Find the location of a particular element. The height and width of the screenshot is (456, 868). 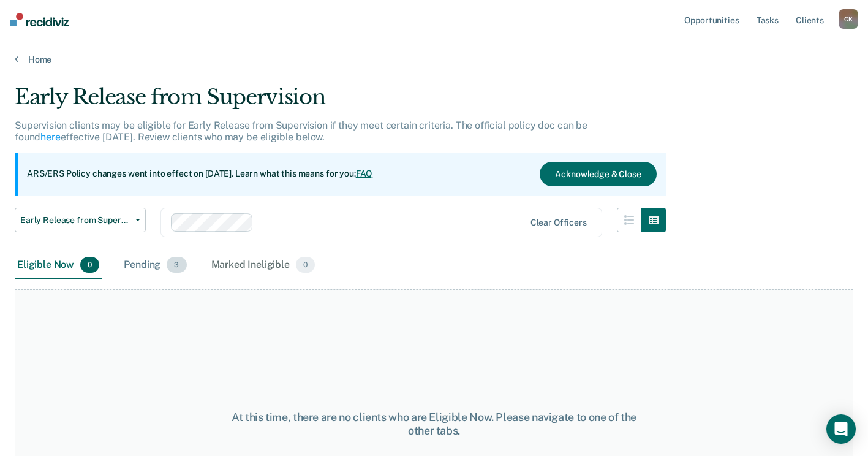

button: CK is located at coordinates (848, 19).